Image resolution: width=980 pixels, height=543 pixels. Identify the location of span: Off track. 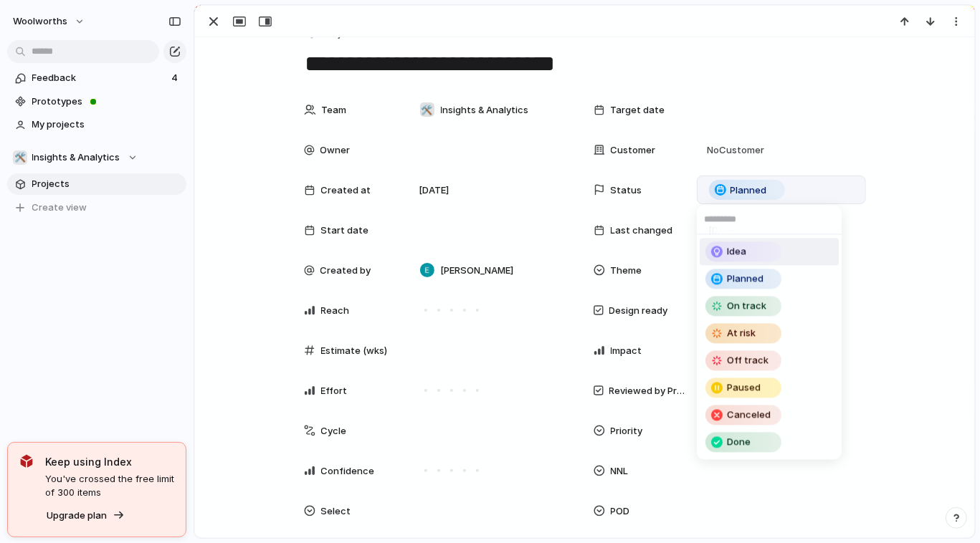
(748, 361).